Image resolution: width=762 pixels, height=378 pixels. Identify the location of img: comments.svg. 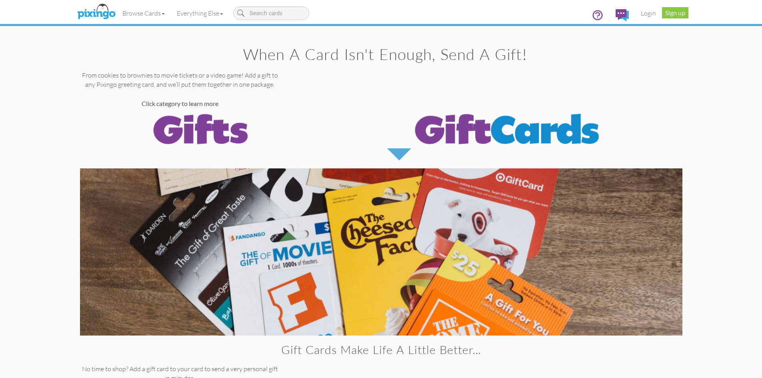
(622, 15).